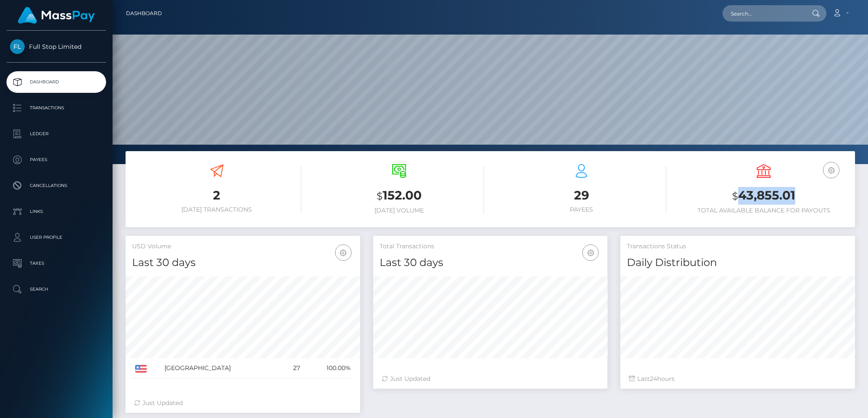 The height and width of the screenshot is (418, 868). Describe the element at coordinates (399, 195) in the screenshot. I see `h3: 152.00` at that location.